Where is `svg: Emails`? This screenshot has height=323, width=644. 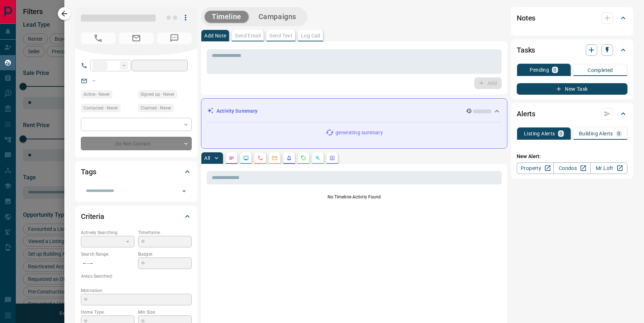
svg: Emails is located at coordinates (275, 158).